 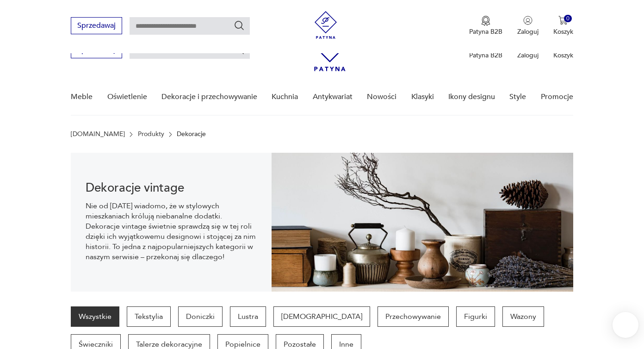 What do you see at coordinates (413, 317) in the screenshot?
I see `p: Przechowywanie` at bounding box center [413, 317].